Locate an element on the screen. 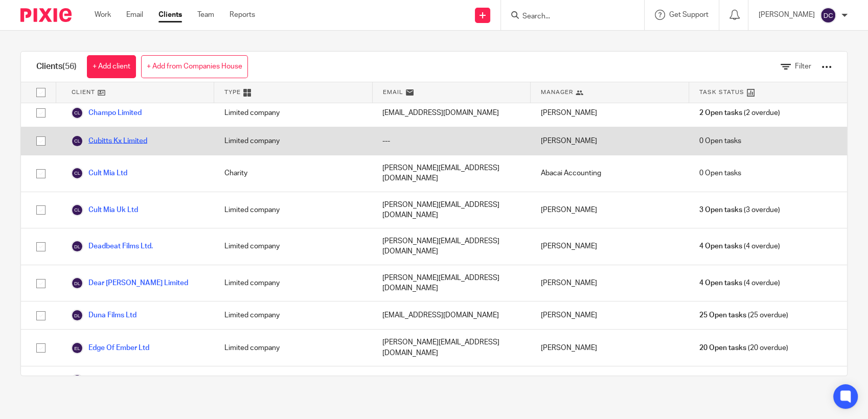  a: Cult Mia Uk Ltd is located at coordinates (104, 210).